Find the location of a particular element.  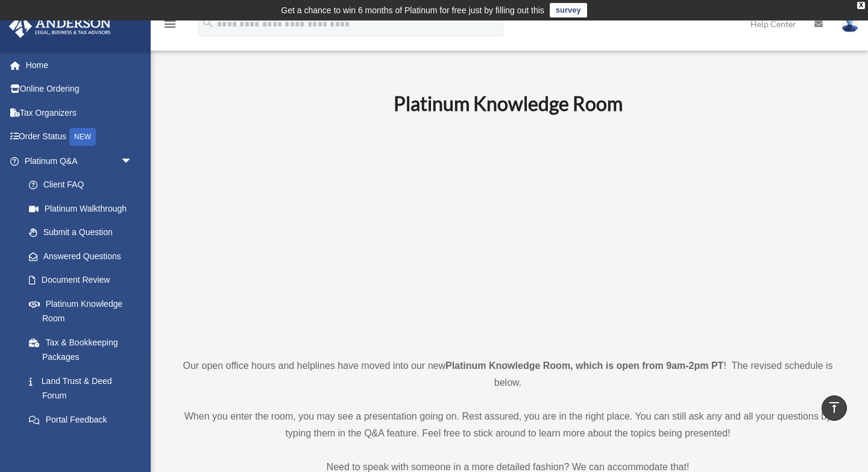

i: vertical_align_top is located at coordinates (834, 407).